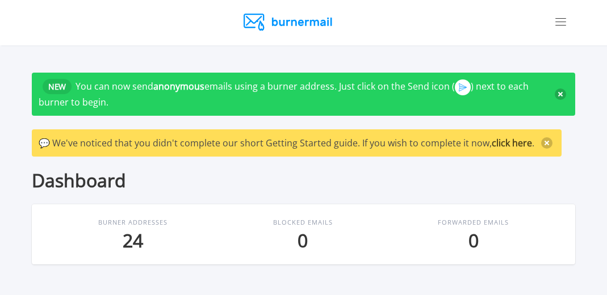  I want to click on p: Blocked Emails, so click(302, 222).